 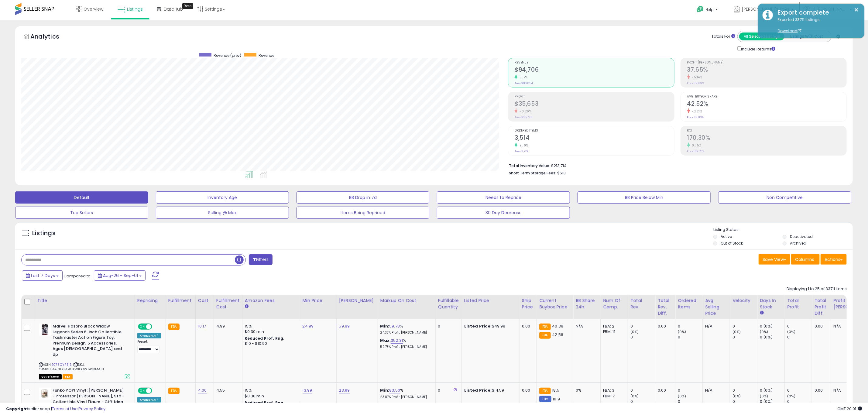 I want to click on small: -5.14%, so click(x=696, y=77).